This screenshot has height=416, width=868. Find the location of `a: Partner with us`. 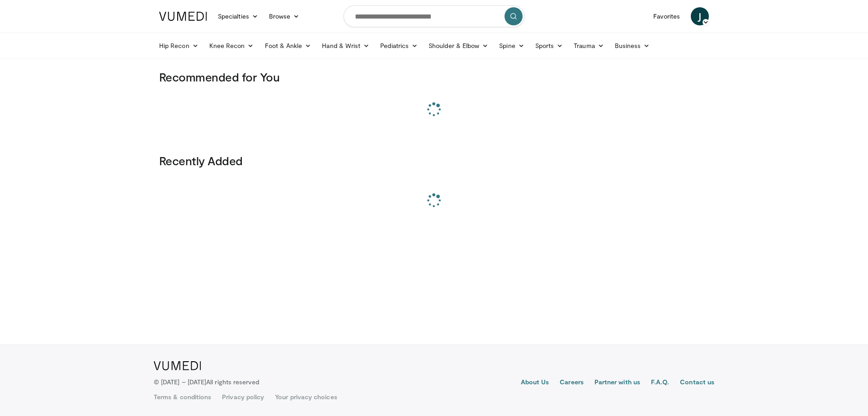

a: Partner with us is located at coordinates (617, 383).